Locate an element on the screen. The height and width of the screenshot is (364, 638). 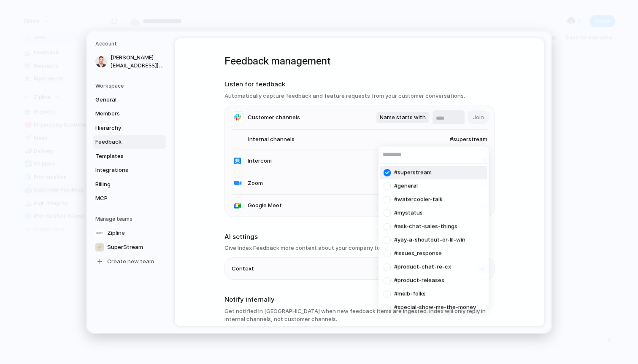
span: #product-chat-re-cx is located at coordinates (423, 267).